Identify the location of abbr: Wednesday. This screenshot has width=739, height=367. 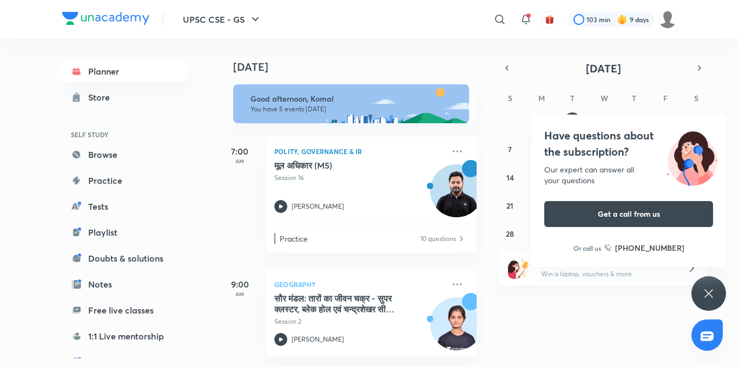
(604, 98).